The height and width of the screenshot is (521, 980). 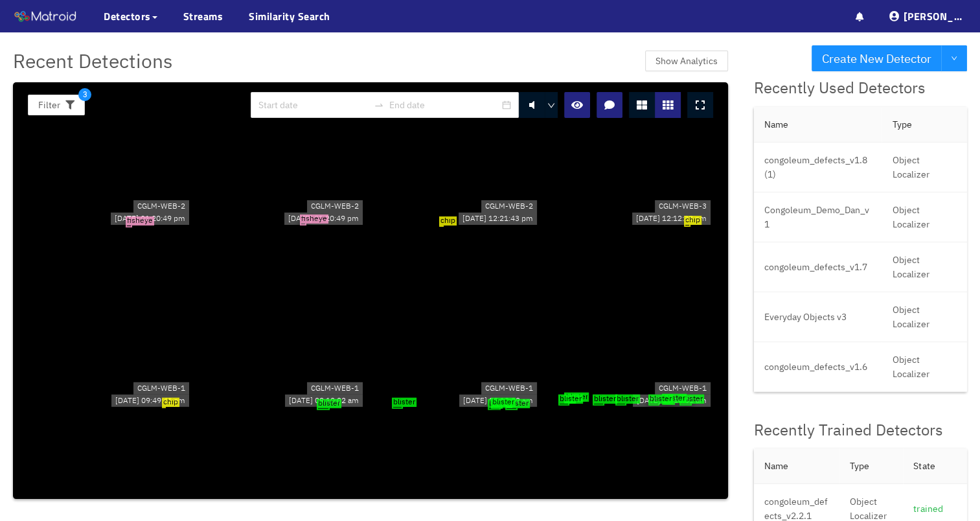 What do you see at coordinates (45, 17) in the screenshot?
I see `img: Matroid logo` at bounding box center [45, 17].